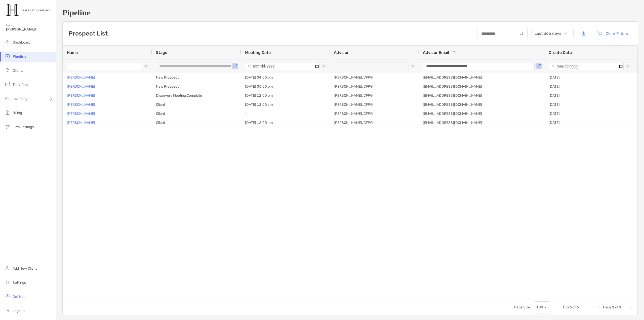  What do you see at coordinates (28, 11) in the screenshot?
I see `img: Zoe Logo` at bounding box center [28, 11].